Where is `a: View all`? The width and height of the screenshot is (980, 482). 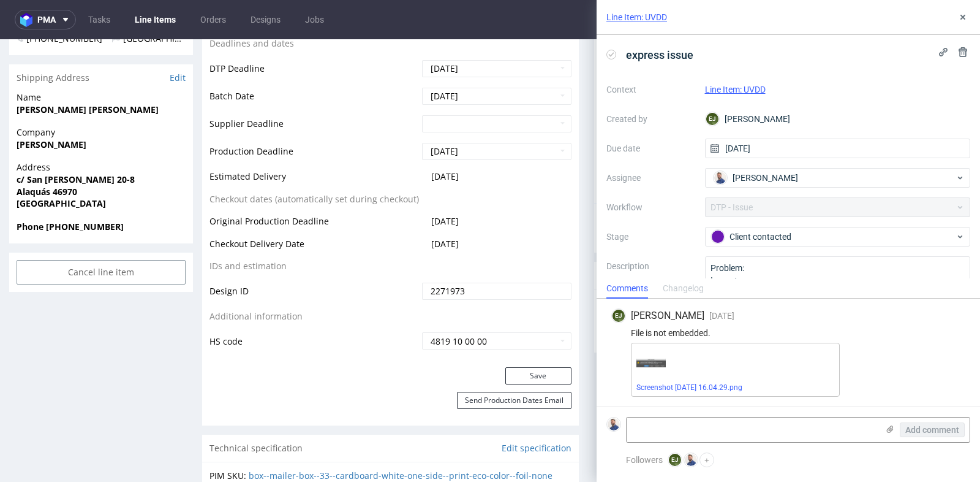
a: View all is located at coordinates (950, 236).